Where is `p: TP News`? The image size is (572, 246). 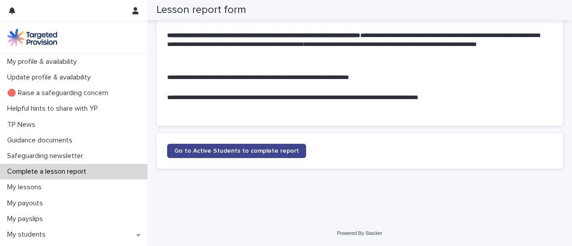 p: TP News is located at coordinates (23, 125).